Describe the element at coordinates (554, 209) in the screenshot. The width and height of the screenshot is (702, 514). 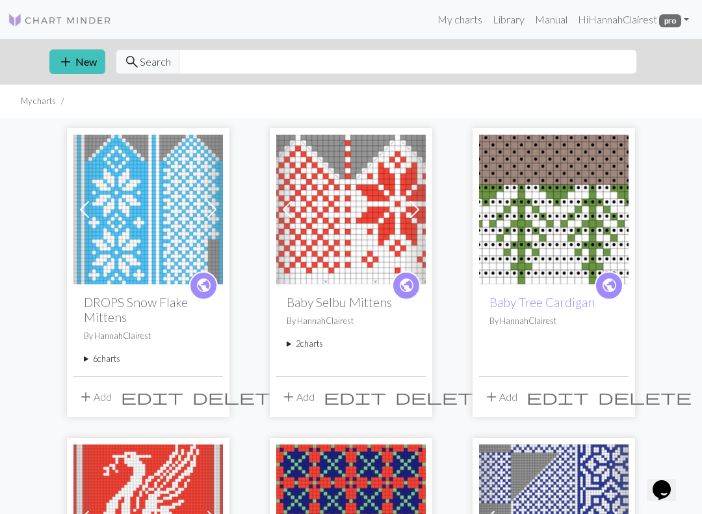
I see `img: Baby Tree Cardigan` at that location.